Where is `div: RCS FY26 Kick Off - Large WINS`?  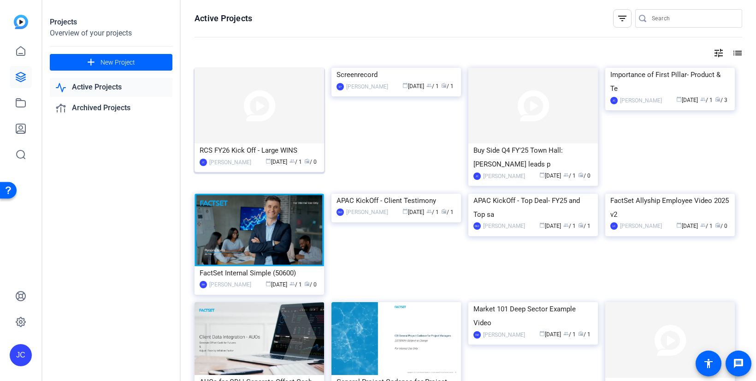 div: RCS FY26 Kick Off - Large WINS is located at coordinates (259, 150).